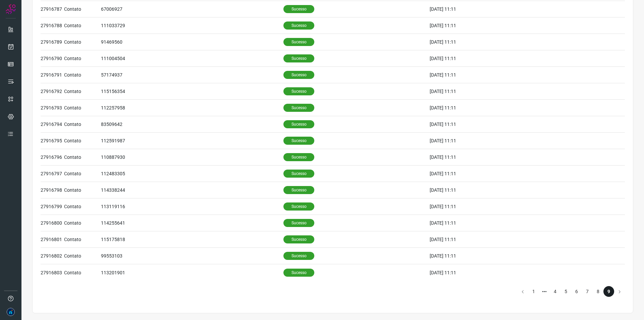  What do you see at coordinates (577, 292) in the screenshot?
I see `li: page 6` at bounding box center [577, 292].